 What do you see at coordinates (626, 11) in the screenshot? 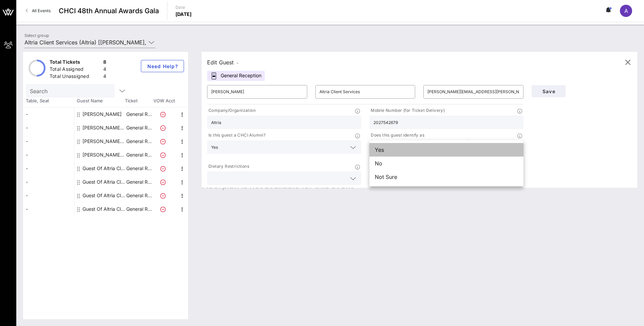
I see `div: A` at bounding box center [626, 11].